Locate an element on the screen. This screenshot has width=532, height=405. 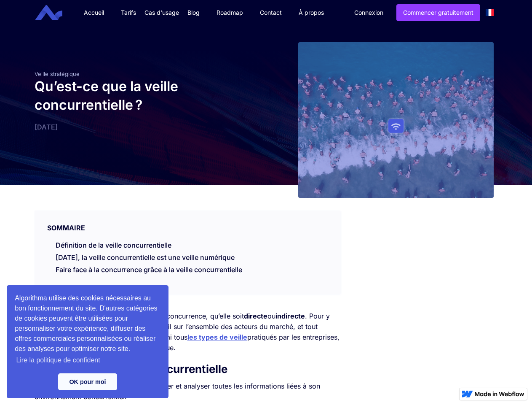
div: Veille stratégique is located at coordinates (148, 74).